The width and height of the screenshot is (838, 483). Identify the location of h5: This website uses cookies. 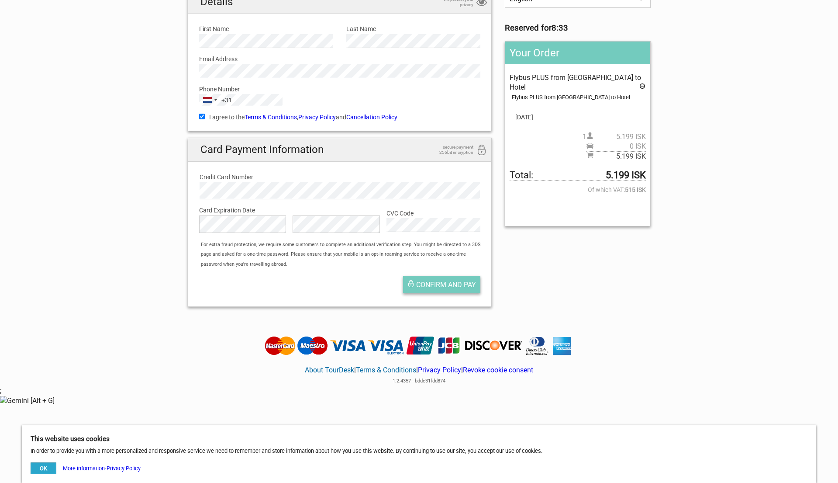
(419, 439).